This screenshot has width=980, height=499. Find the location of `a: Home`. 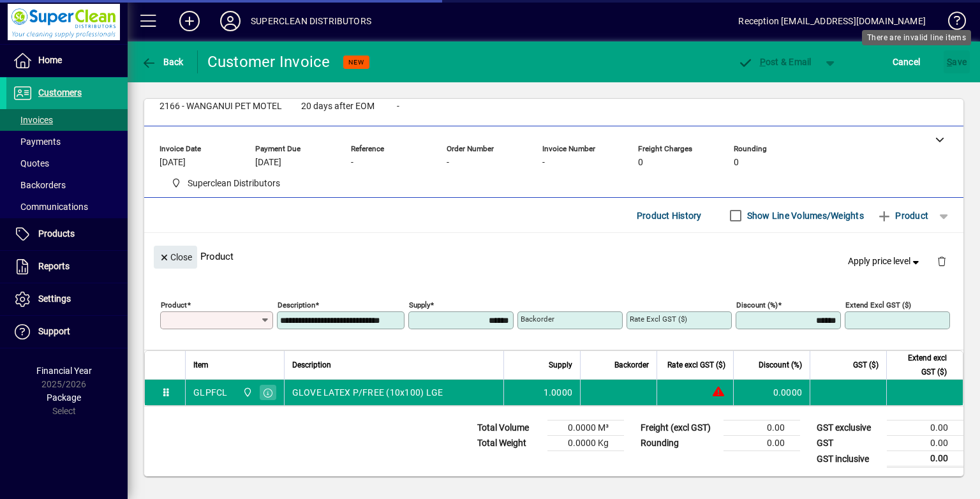

a: Home is located at coordinates (67, 61).